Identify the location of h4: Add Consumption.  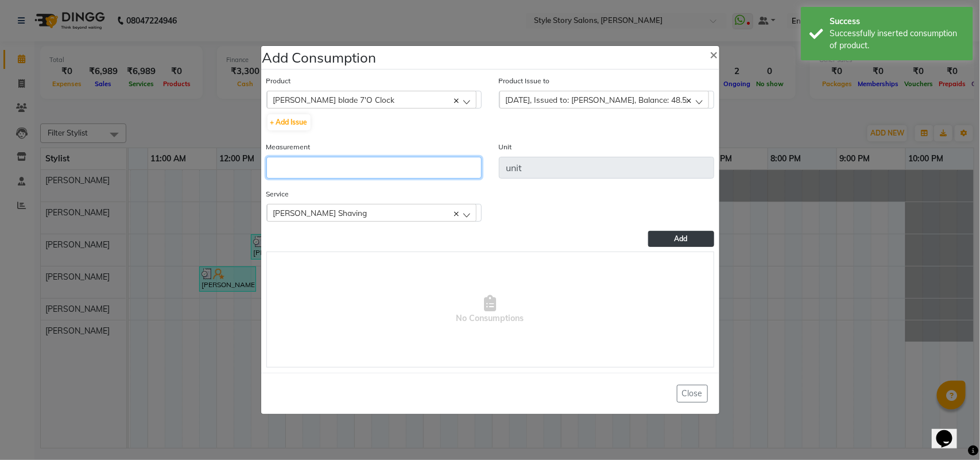
(319, 58).